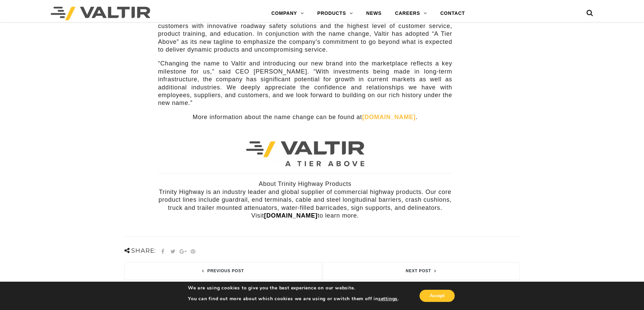 This screenshot has height=310, width=644. I want to click on p: “Changing the name to Valtir and introducing our new brand into the marketplace reflects a key mi..., so click(306, 83).